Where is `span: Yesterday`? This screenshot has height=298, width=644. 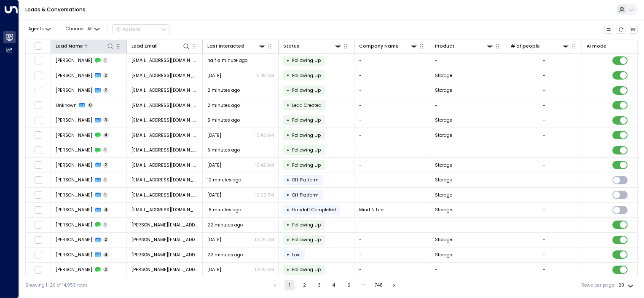 span: Yesterday is located at coordinates (214, 76).